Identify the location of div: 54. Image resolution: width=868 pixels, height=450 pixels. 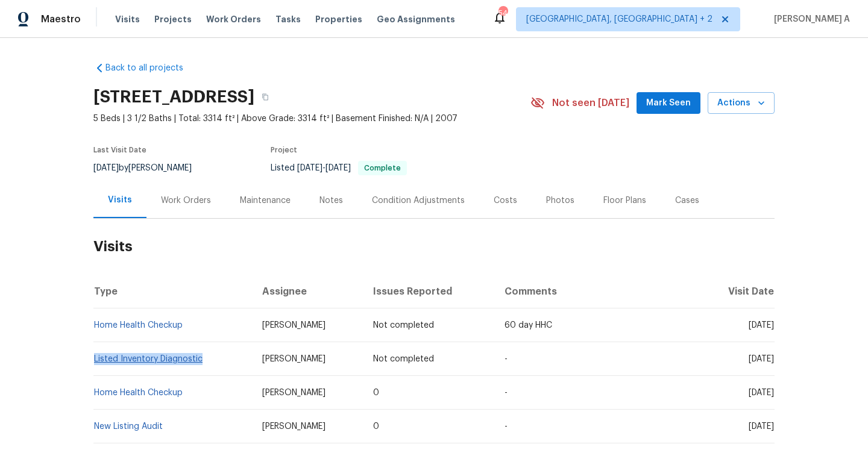
(503, 13).